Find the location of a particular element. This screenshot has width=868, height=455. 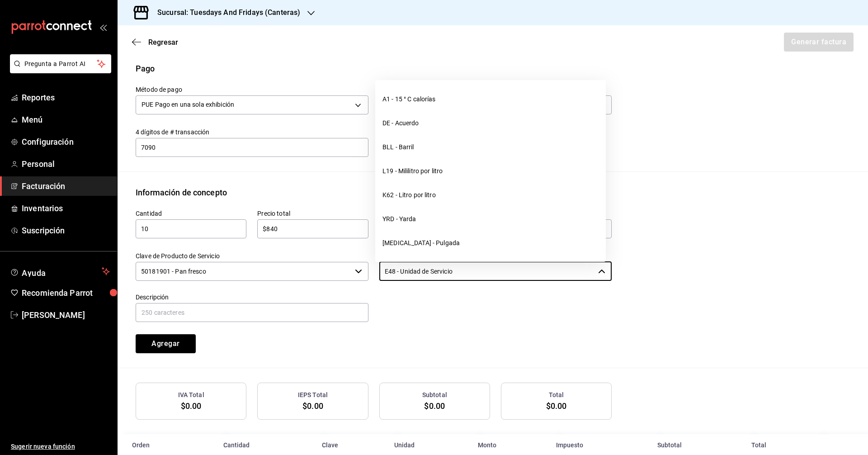

label: Precio total is located at coordinates (312, 213).